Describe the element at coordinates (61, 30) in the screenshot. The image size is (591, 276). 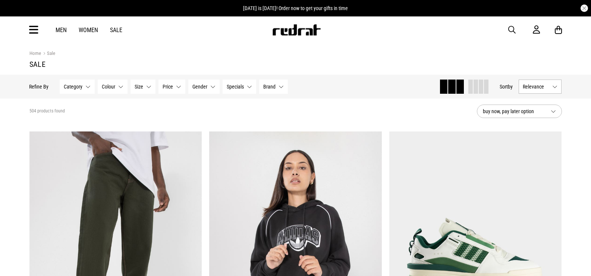
I see `a: Men` at that location.